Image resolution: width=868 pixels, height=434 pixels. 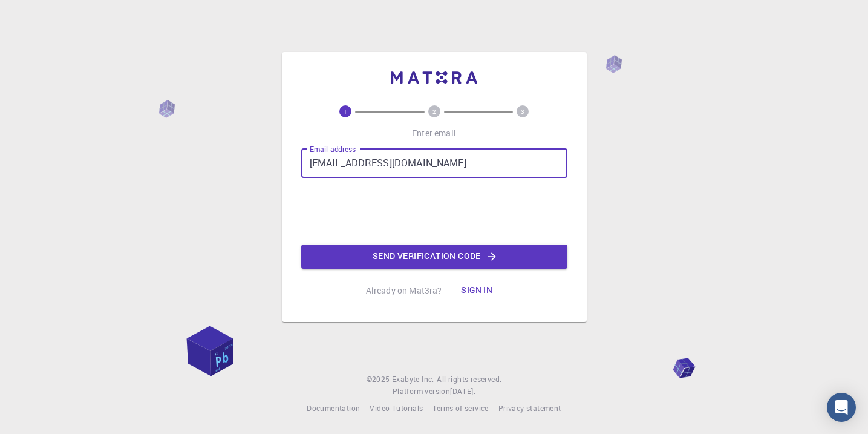 I want to click on button: Sign in, so click(x=477, y=291).